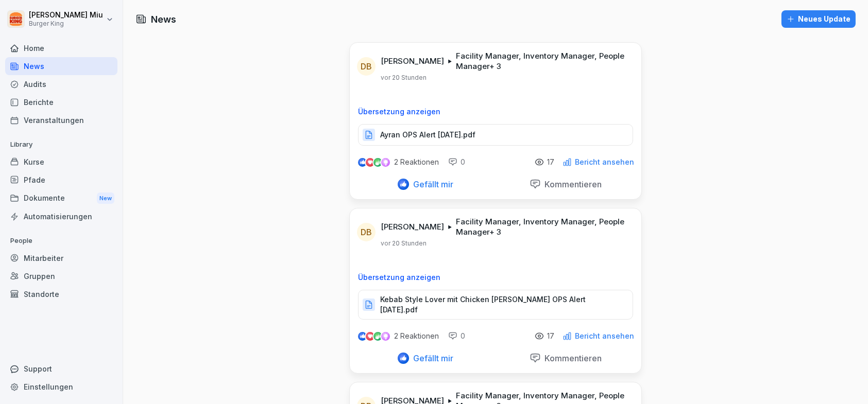  What do you see at coordinates (61, 102) in the screenshot?
I see `div: Berichte` at bounding box center [61, 102].